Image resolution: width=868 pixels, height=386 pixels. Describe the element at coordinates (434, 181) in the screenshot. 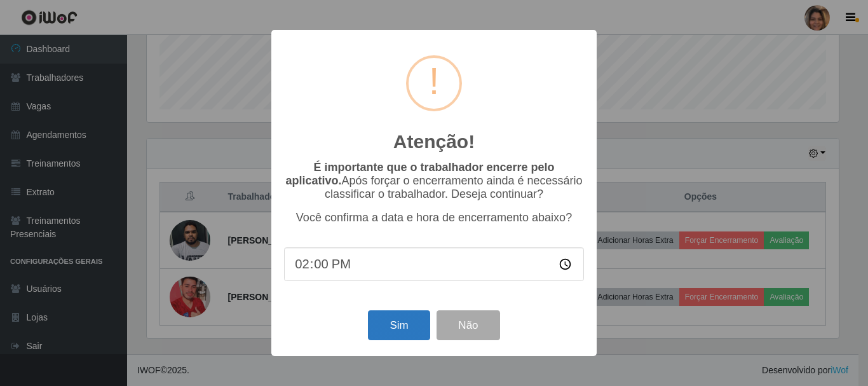

I see `p: Após forçar o encerramento ainda é necessário classificar o trabalhador. Deseja continuar?` at that location.